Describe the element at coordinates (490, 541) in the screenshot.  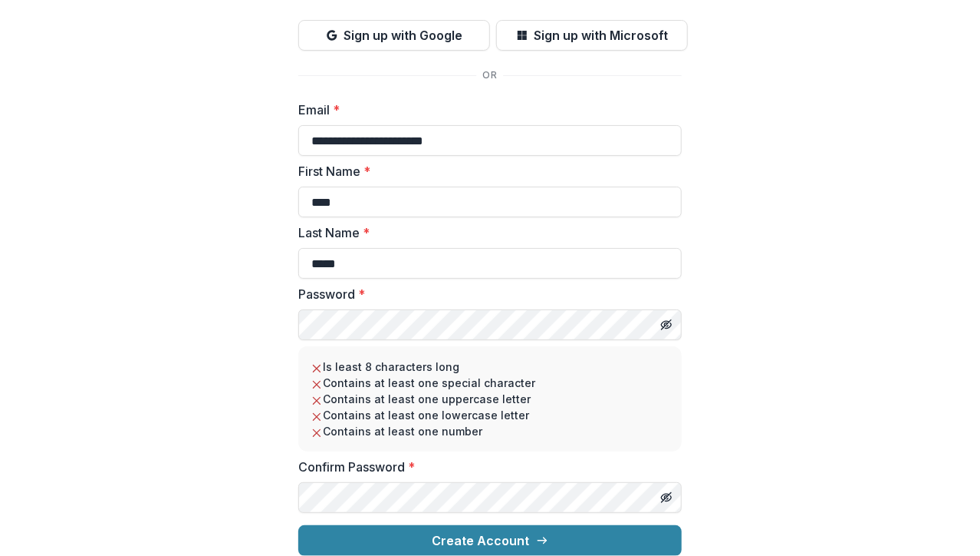
I see `button: Create Account` at that location.